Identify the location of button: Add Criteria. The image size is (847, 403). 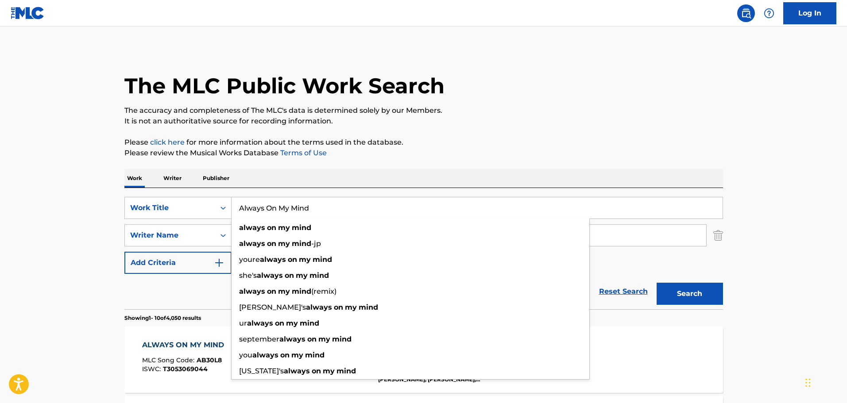
(178, 263).